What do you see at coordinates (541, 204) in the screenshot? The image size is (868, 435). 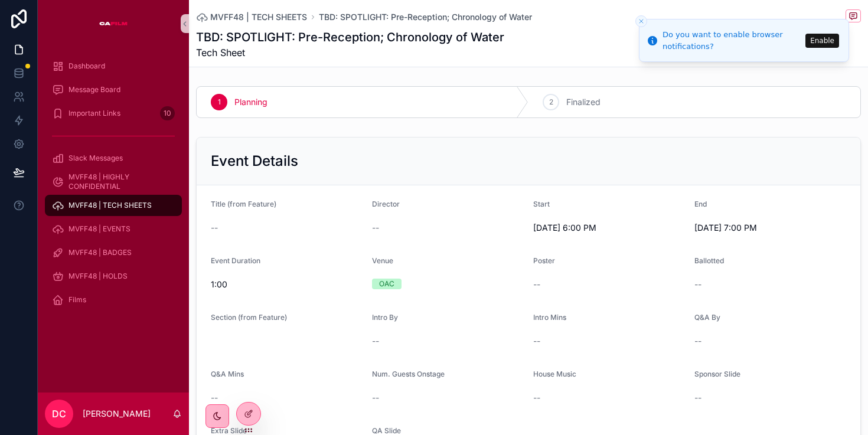 I see `span: Start` at bounding box center [541, 204].